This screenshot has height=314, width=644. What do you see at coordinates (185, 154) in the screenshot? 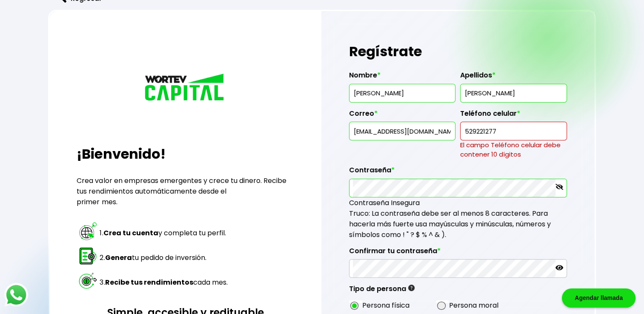
I see `h2: ¡Bienvenido!` at bounding box center [185, 154].